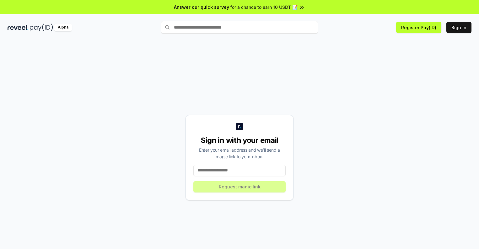  Describe the element at coordinates (264, 7) in the screenshot. I see `span: for a chance to earn 10 USDT 📝` at that location.